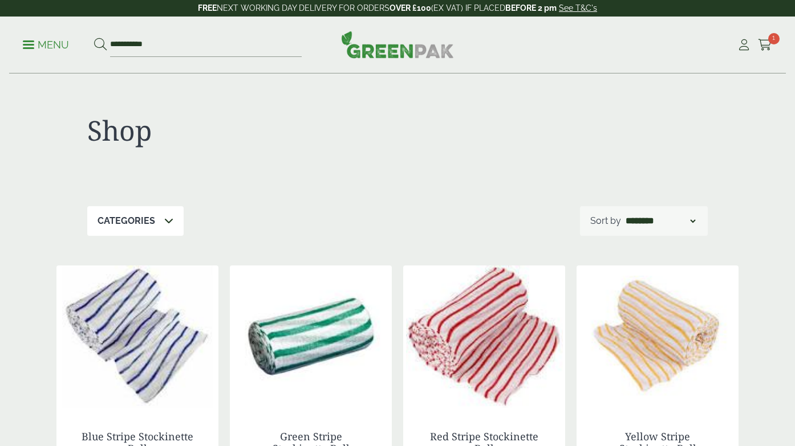 The height and width of the screenshot is (446, 795). I want to click on strong: FREE, so click(207, 8).